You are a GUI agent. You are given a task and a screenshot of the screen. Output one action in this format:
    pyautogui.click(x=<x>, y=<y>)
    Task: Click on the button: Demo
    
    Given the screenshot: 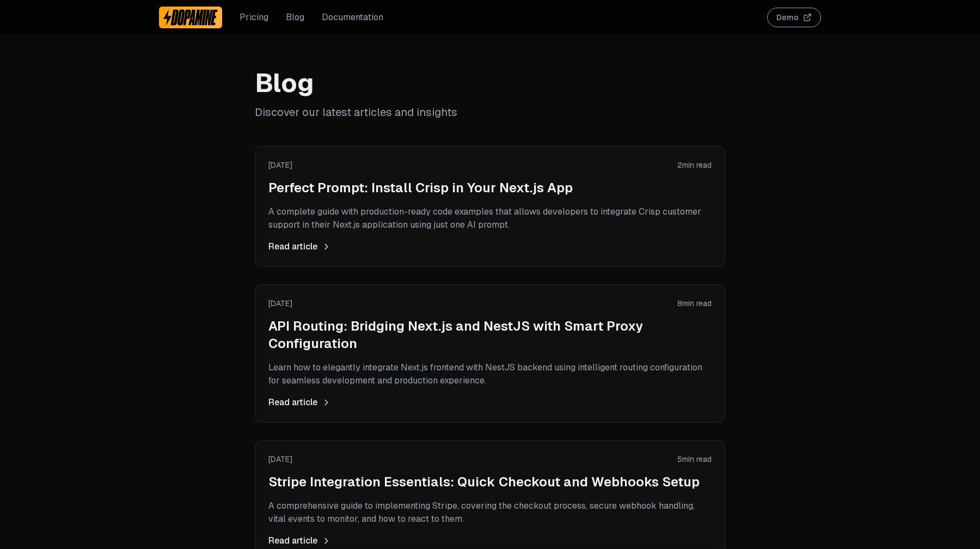 What is the action you would take?
    pyautogui.click(x=794, y=17)
    